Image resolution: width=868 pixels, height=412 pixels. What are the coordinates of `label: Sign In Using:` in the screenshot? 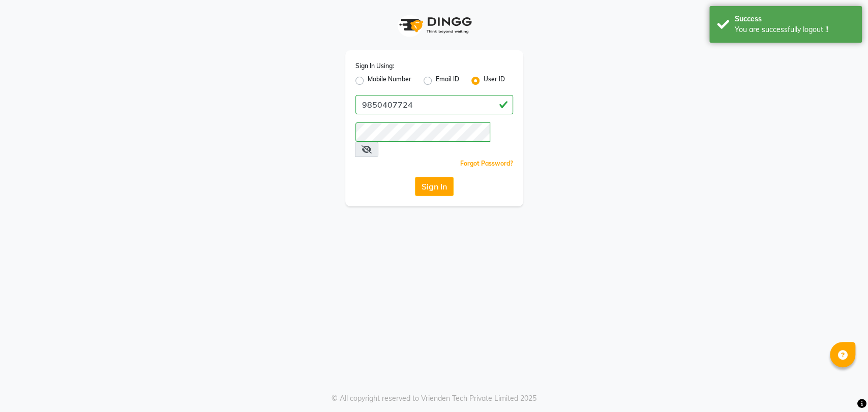 It's located at (374, 66).